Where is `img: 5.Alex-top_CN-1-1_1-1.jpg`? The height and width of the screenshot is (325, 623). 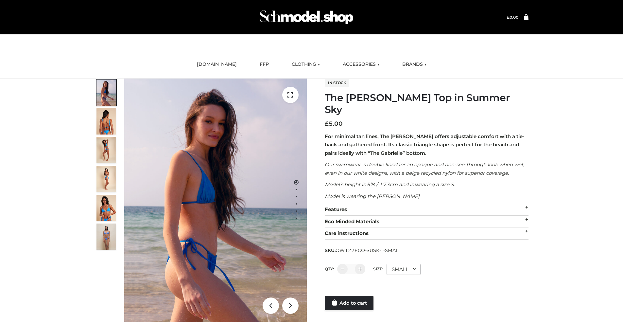
img: 5.Alex-top_CN-1-1_1-1.jpg is located at coordinates (106, 121).